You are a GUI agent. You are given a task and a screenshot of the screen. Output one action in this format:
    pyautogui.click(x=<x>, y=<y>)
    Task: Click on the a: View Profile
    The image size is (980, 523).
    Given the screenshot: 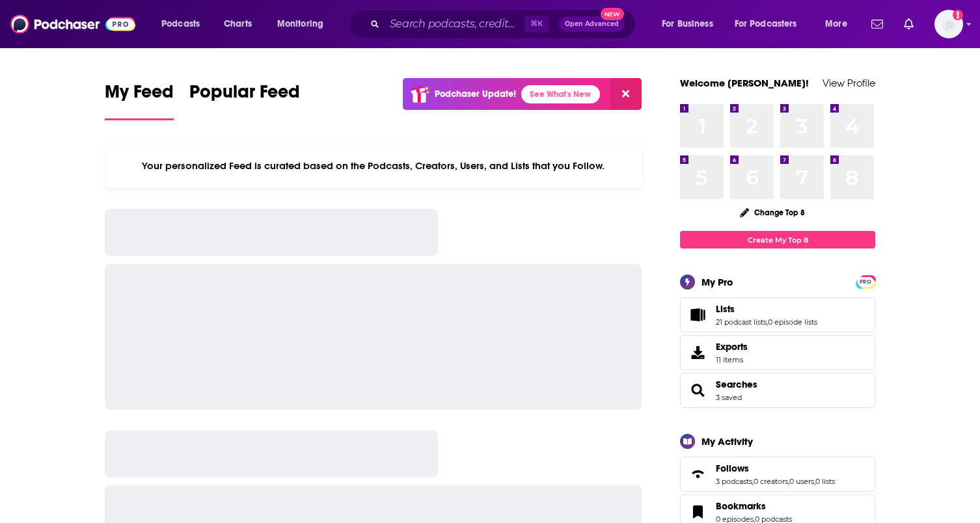 What is the action you would take?
    pyautogui.click(x=848, y=83)
    